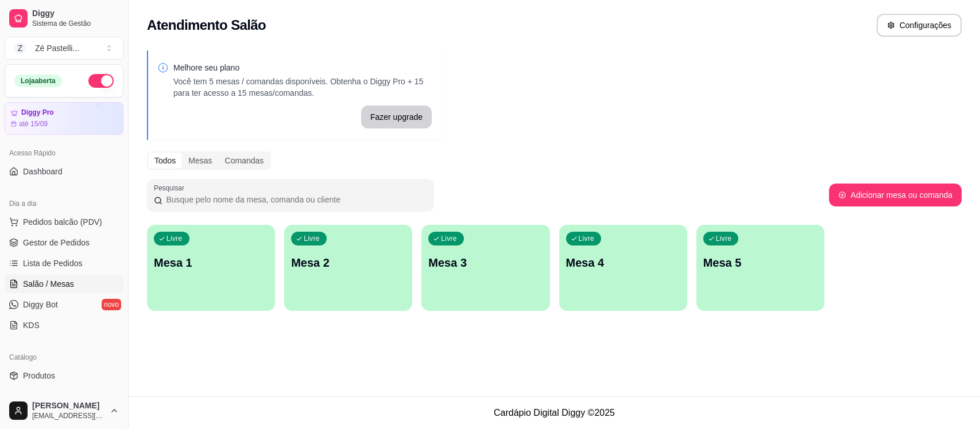 This screenshot has width=980, height=429. Describe the element at coordinates (294, 200) in the screenshot. I see `input: Pesquisar` at that location.